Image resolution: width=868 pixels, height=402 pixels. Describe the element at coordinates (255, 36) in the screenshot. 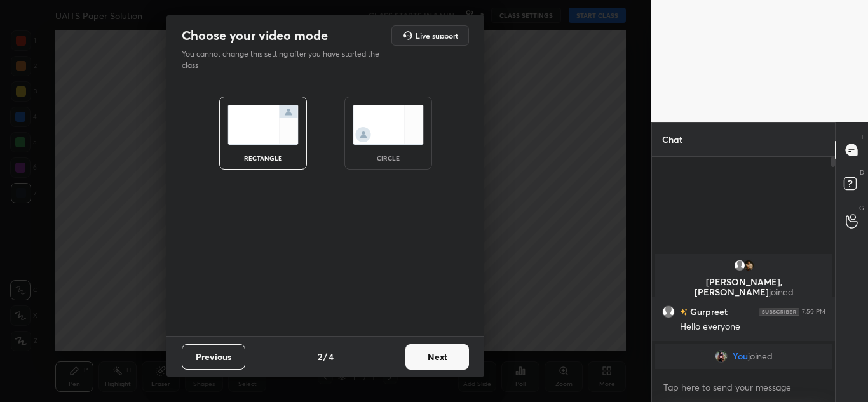

I see `h2: Choose your video mode` at that location.